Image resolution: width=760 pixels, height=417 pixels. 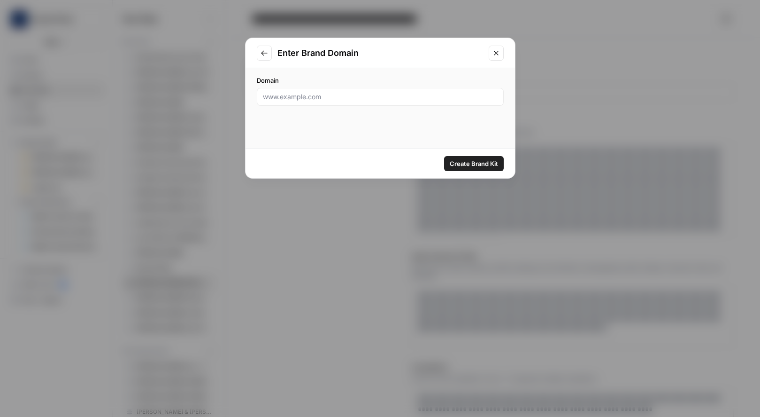 I want to click on button: Create Brand Kit, so click(x=474, y=163).